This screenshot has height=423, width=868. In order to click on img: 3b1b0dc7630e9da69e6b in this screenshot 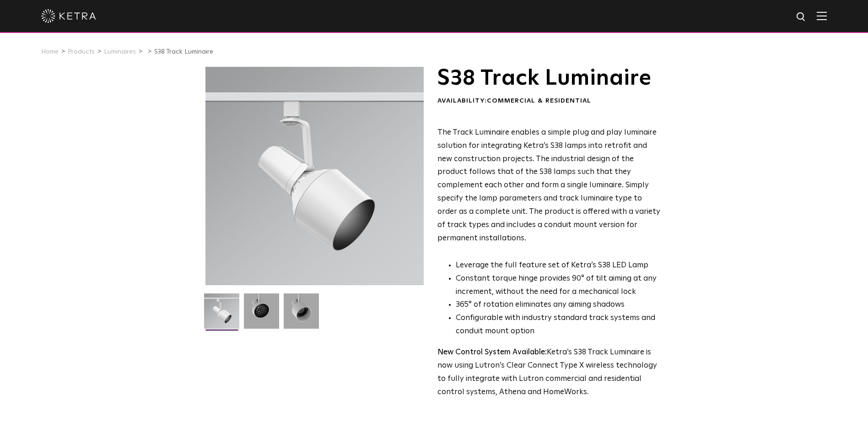, I will do `click(261, 315)`.